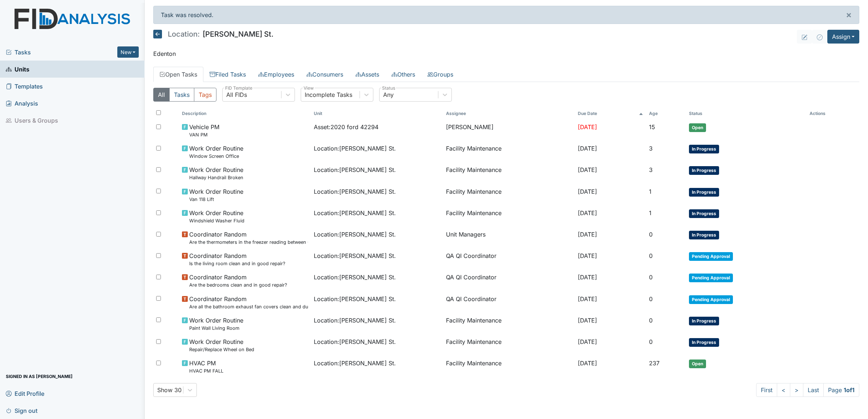 The height and width of the screenshot is (419, 868). What do you see at coordinates (346, 127) in the screenshot?
I see `span: Asset : 2020 ford 42294` at bounding box center [346, 127].